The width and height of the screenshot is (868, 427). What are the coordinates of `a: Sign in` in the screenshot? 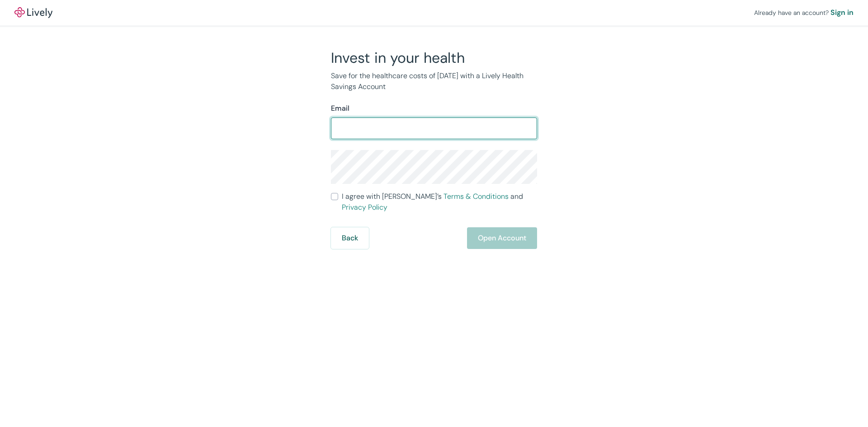 It's located at (842, 12).